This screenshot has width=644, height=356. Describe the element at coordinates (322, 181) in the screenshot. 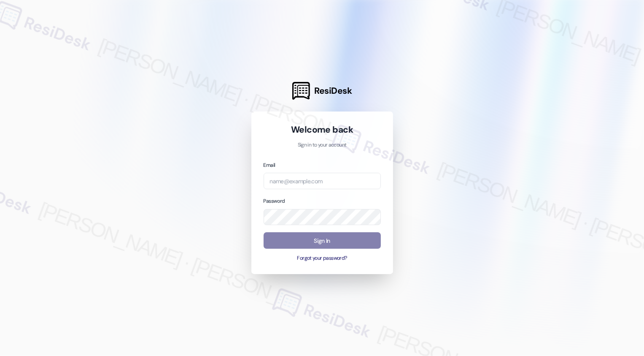

I see `input: name@example.com` at that location.